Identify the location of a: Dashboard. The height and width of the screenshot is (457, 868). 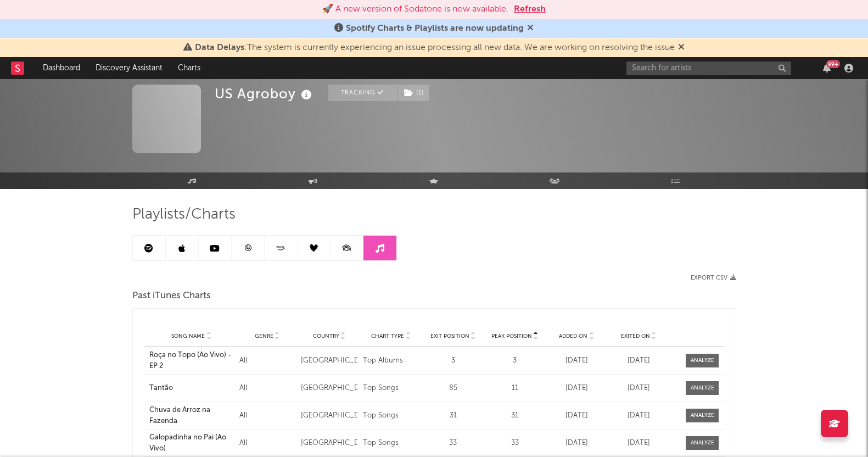
(62, 68).